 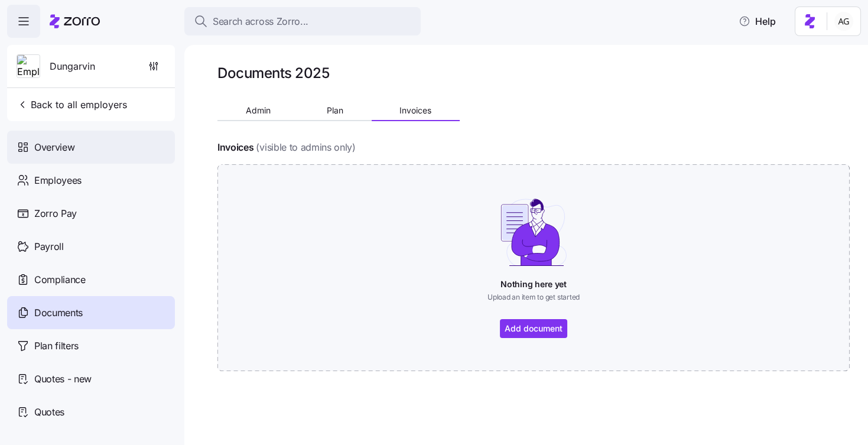 I want to click on span: Back to all employers, so click(x=72, y=105).